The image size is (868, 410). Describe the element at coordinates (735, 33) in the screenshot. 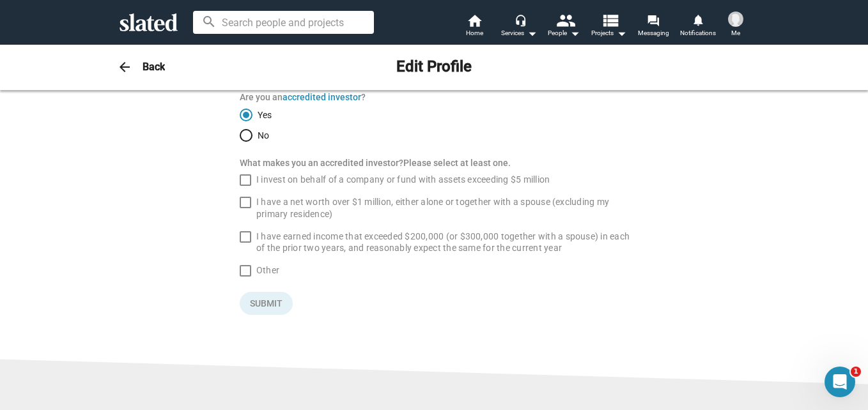

I see `span: Me` at that location.